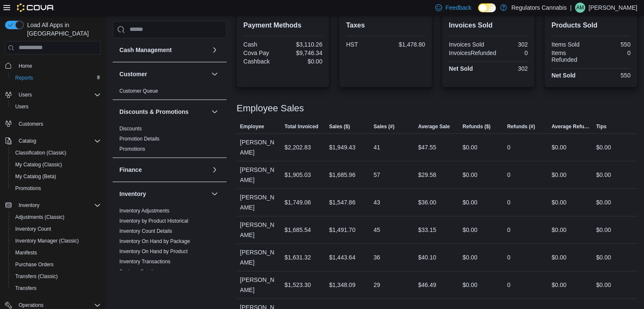 This screenshot has height=309, width=644. Describe the element at coordinates (56, 78) in the screenshot. I see `span: Reports` at that location.